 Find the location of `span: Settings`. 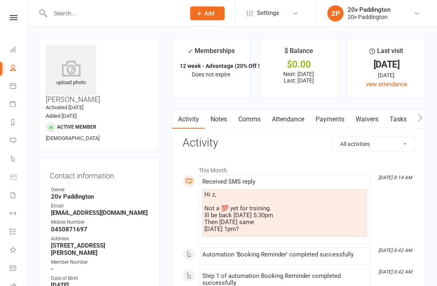

span: Settings is located at coordinates (268, 13).